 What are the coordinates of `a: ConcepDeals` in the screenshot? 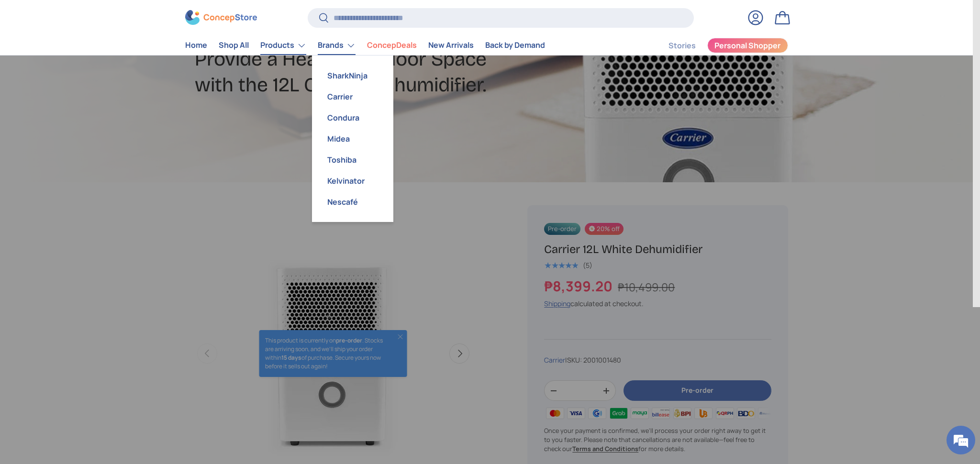 It's located at (392, 45).